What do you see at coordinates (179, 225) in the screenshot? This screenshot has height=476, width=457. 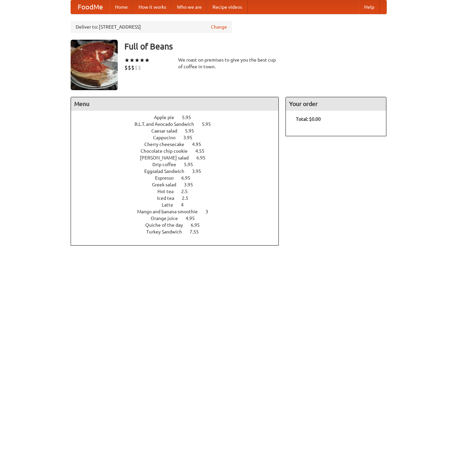 I see `a: Quiche of the day 6.95` at bounding box center [179, 225].